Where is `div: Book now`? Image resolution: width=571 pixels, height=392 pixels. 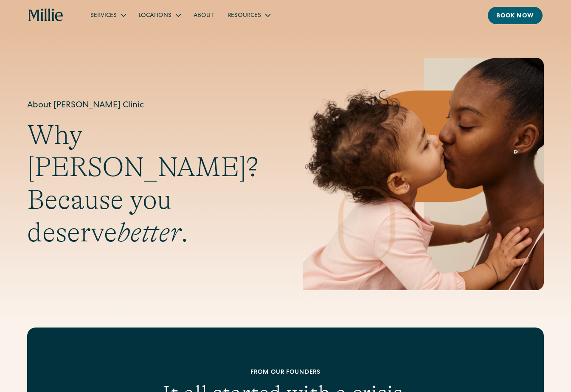 div: Book now is located at coordinates (515, 16).